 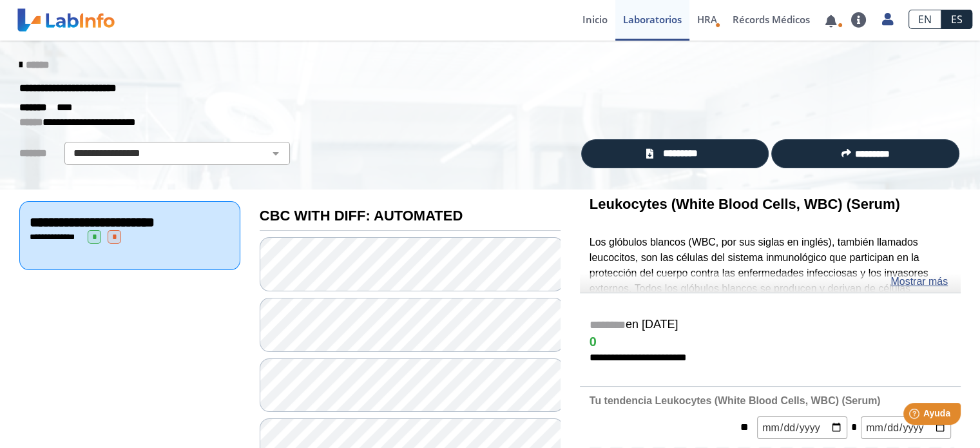 I want to click on b: CBC WITH DIFF: AUTOMATED, so click(x=361, y=216).